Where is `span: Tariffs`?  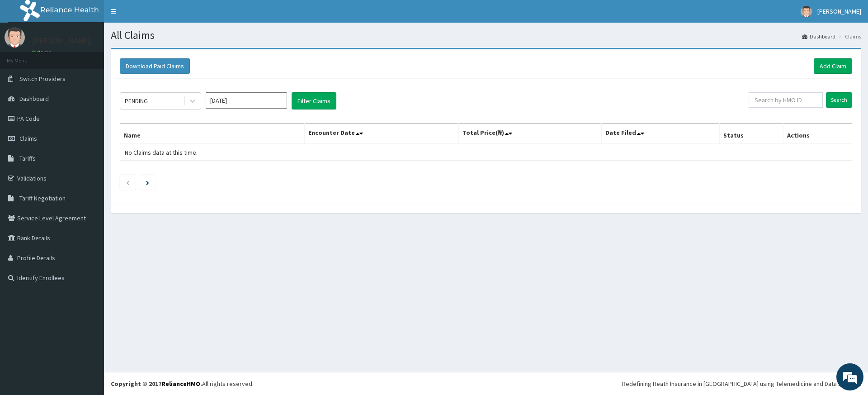
span: Tariffs is located at coordinates (27, 158).